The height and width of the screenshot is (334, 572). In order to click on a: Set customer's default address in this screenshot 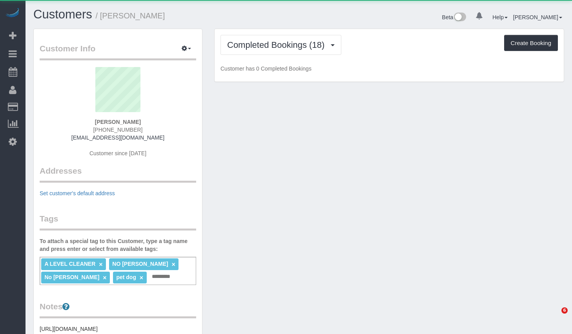, I will do `click(77, 193)`.